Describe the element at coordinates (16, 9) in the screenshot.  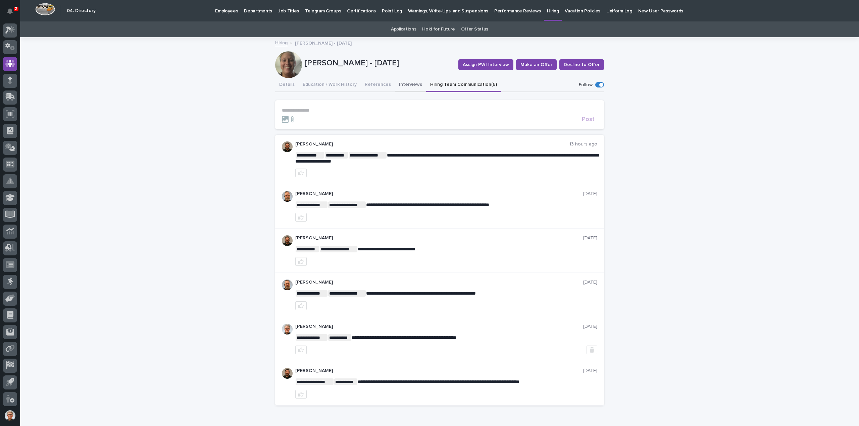
I see `p: 2` at that location.